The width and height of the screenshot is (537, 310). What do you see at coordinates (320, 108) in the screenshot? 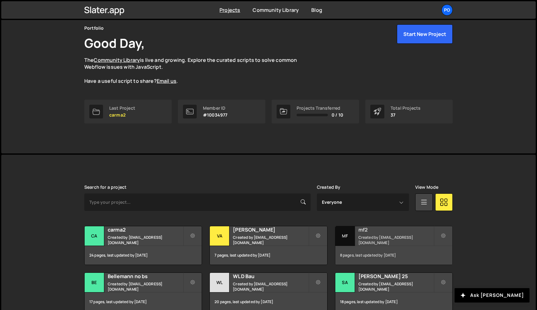
I see `div: Projects Transferred` at bounding box center [320, 108].